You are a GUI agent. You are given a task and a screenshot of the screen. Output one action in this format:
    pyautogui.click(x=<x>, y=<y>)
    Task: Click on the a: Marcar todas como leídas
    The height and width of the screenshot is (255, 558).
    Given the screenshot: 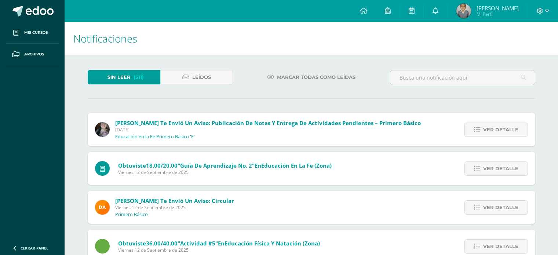 What is the action you would take?
    pyautogui.click(x=311, y=77)
    